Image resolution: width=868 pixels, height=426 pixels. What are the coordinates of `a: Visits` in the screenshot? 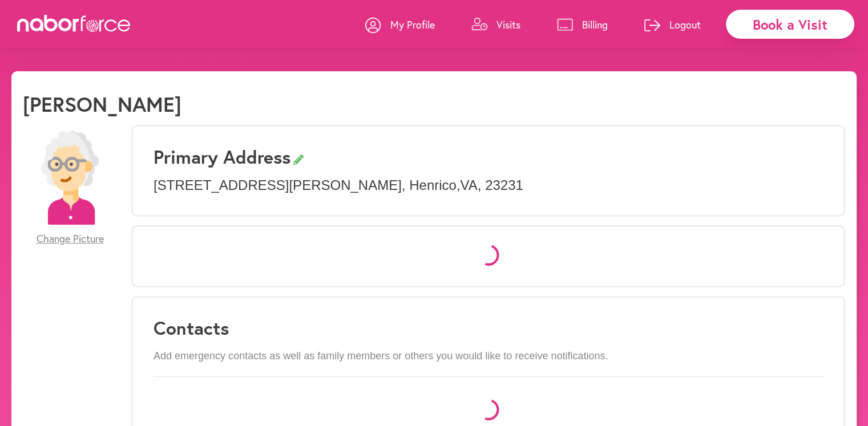 It's located at (496, 25).